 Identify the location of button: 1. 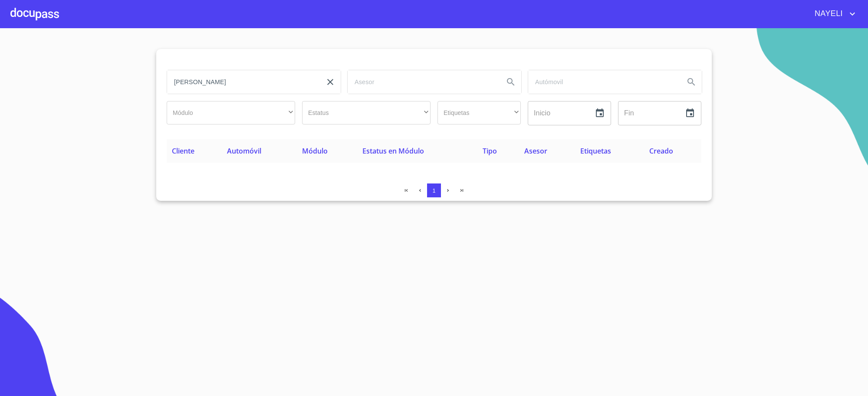
(434, 190).